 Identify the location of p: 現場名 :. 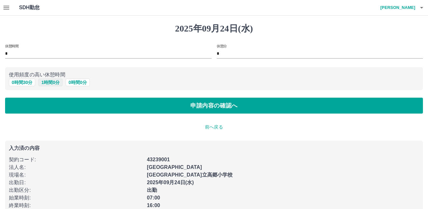
(76, 175).